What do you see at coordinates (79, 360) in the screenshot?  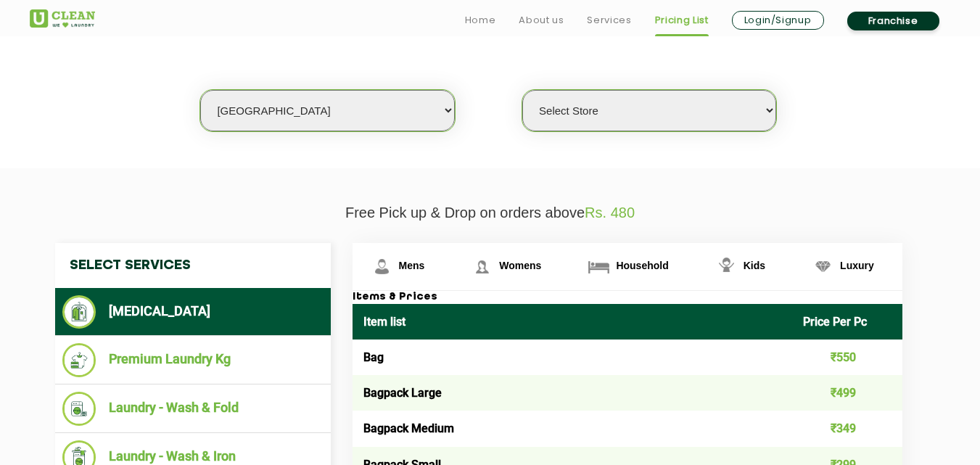 I see `img: Premium Laundry Kg` at bounding box center [79, 360].